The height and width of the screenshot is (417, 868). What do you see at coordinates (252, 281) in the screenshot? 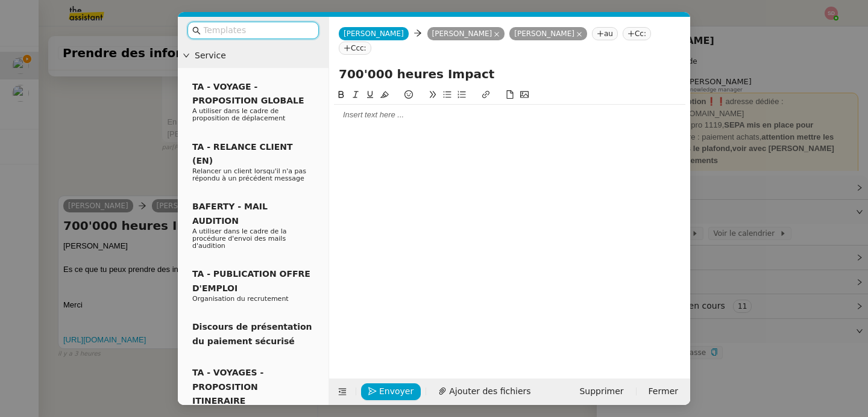
I see `span: TA - PUBLICATION OFFRE D'EMPLOI` at bounding box center [252, 281].